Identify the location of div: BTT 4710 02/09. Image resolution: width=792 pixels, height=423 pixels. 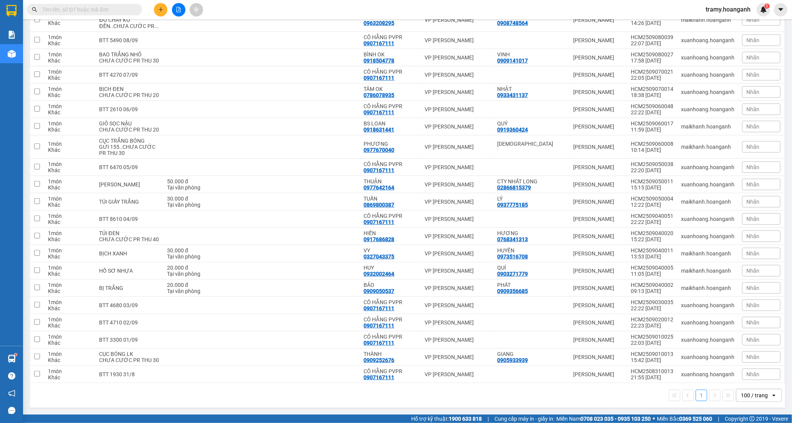
(129, 323).